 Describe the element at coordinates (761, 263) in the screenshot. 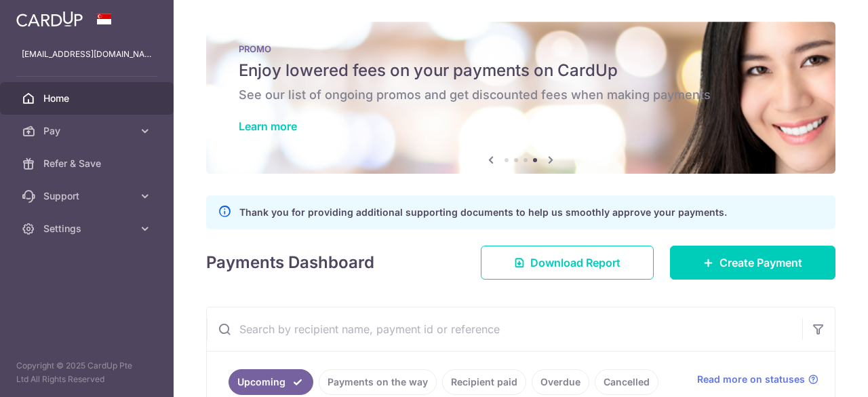

I see `span: Create Payment` at that location.